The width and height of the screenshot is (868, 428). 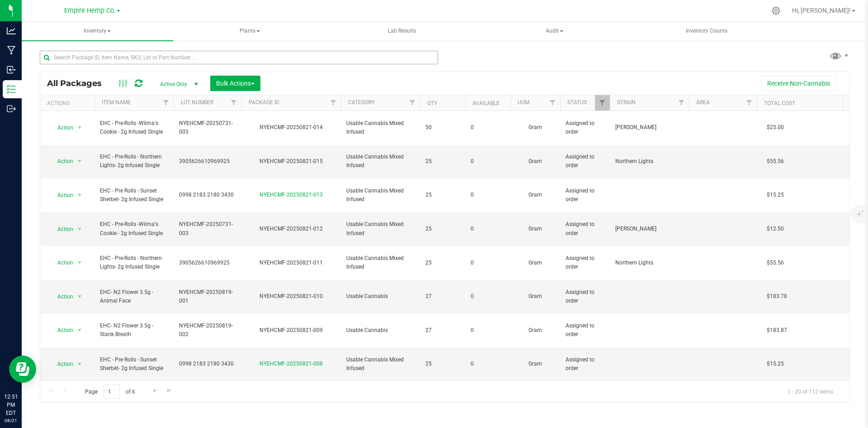 I want to click on div: NYEHCMF-20250821-012, so click(x=291, y=229).